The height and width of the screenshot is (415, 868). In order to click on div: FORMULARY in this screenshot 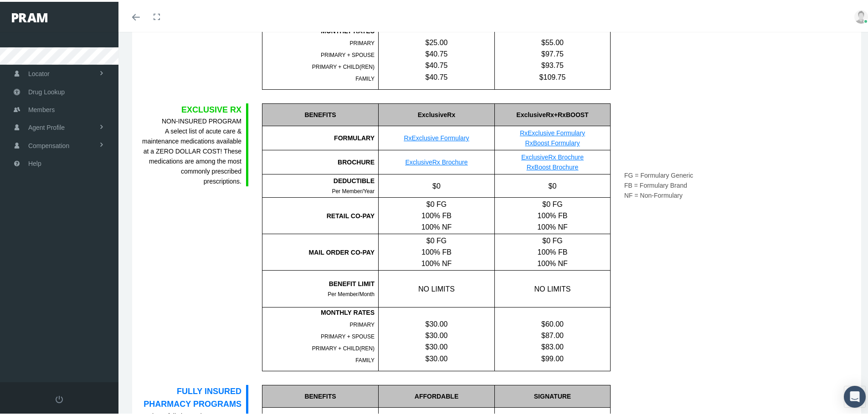, I will do `click(320, 137)`.